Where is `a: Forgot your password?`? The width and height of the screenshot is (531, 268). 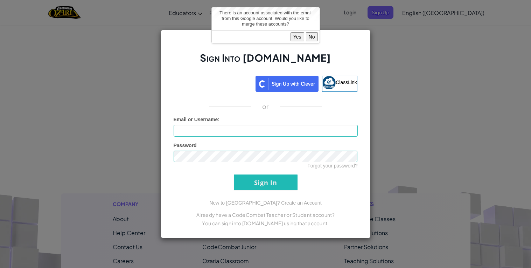
a: Forgot your password? is located at coordinates (332, 166).